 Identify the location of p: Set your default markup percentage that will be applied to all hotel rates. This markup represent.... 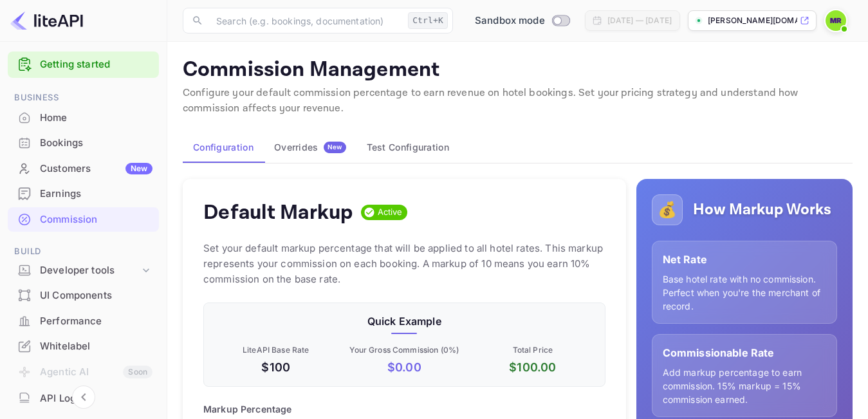
(404, 264).